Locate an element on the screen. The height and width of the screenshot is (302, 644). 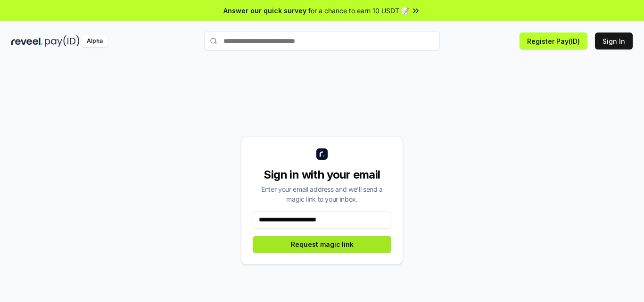
img: reveel_dark is located at coordinates (27, 41).